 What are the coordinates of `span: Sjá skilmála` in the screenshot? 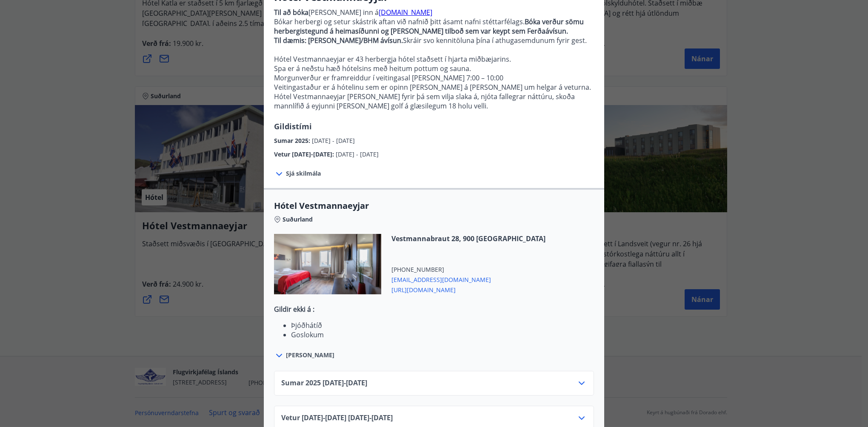 It's located at (303, 173).